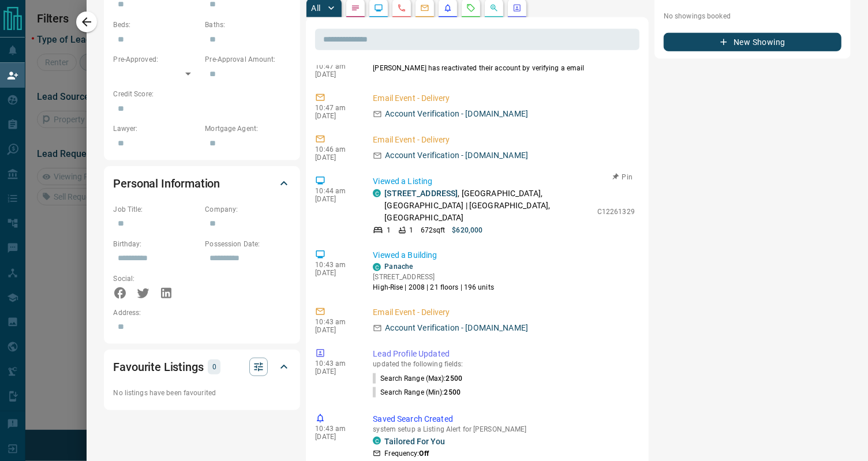 The height and width of the screenshot is (461, 868). Describe the element at coordinates (202, 367) in the screenshot. I see `div: Favourite Listings0` at that location.